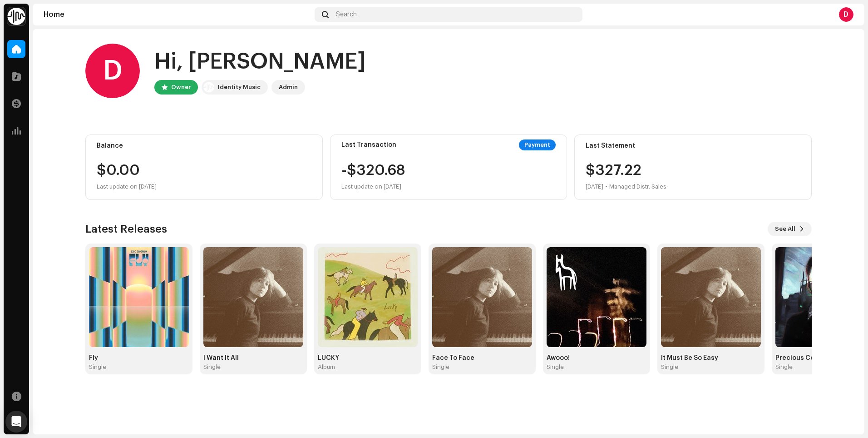  I want to click on h3: Latest Releases, so click(126, 229).